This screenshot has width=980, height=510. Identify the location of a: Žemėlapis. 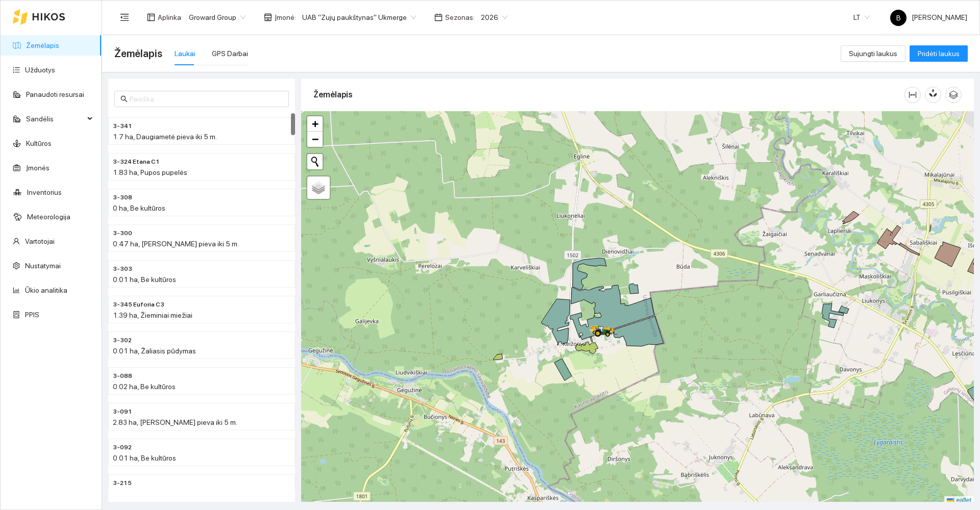
(43, 46).